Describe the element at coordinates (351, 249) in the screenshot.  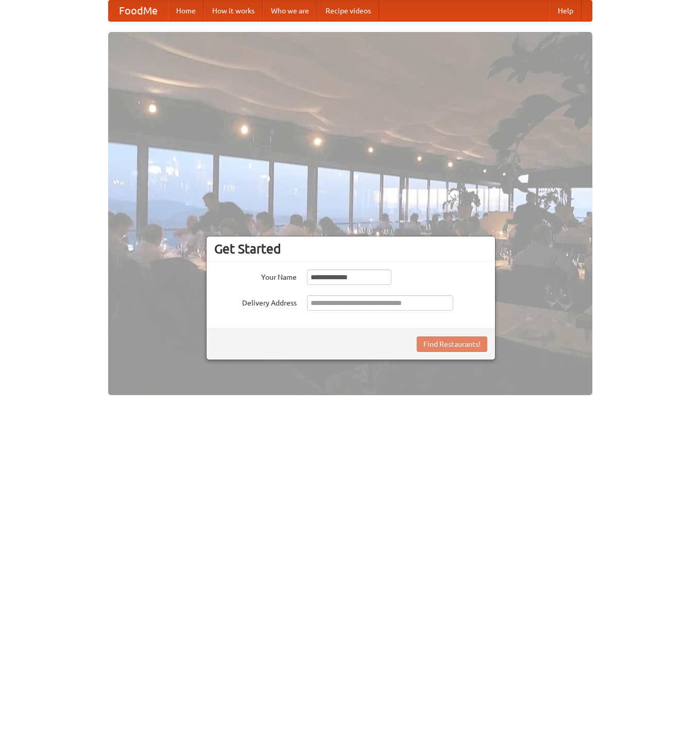
I see `h3: Get Started` at that location.